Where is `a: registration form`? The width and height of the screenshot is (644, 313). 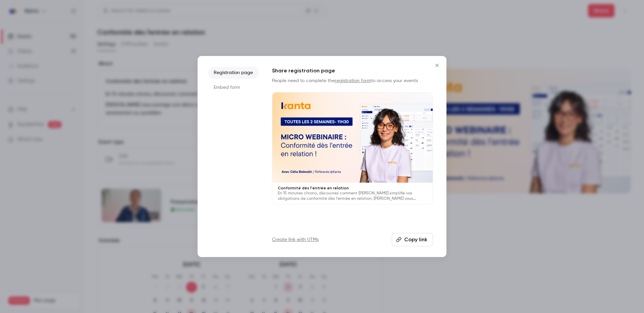 a: registration form is located at coordinates (353, 81).